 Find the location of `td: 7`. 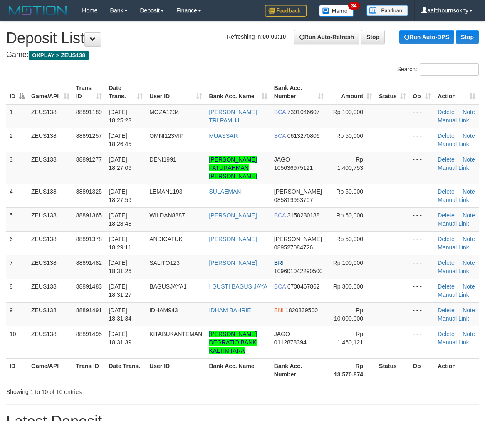

td: 7 is located at coordinates (17, 266).